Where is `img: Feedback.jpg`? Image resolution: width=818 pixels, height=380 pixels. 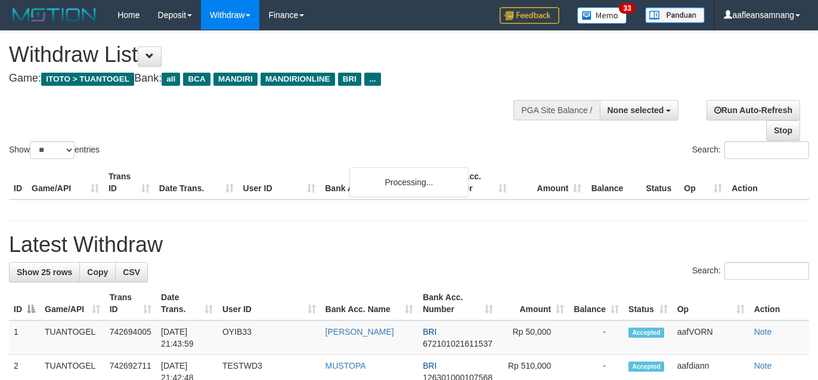
img: Feedback.jpg is located at coordinates (529, 16).